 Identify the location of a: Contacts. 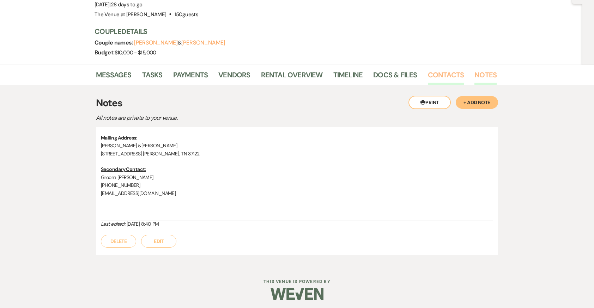
(446, 77).